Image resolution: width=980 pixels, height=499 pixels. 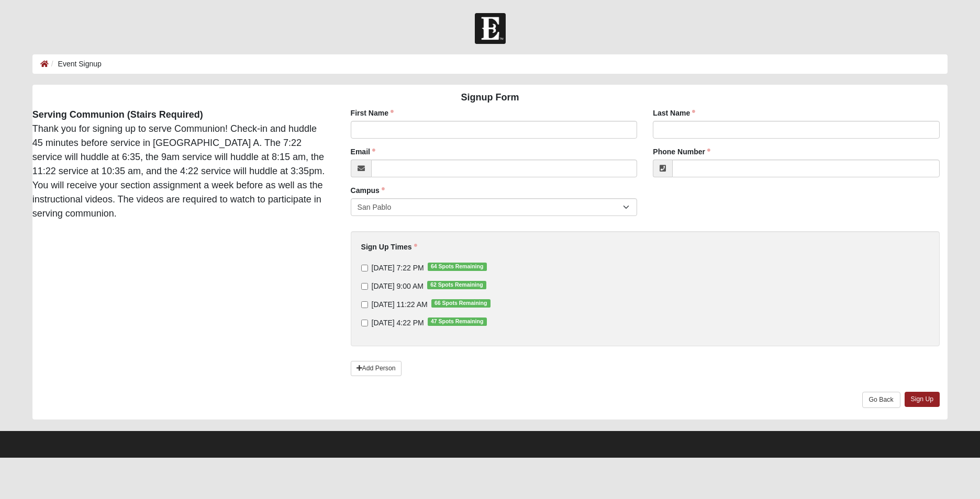 I want to click on a: Sign Up, so click(x=923, y=399).